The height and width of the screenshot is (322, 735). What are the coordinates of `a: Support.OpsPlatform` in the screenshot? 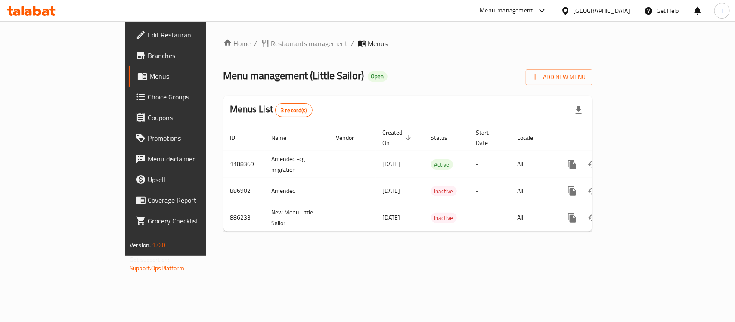 It's located at (157, 268).